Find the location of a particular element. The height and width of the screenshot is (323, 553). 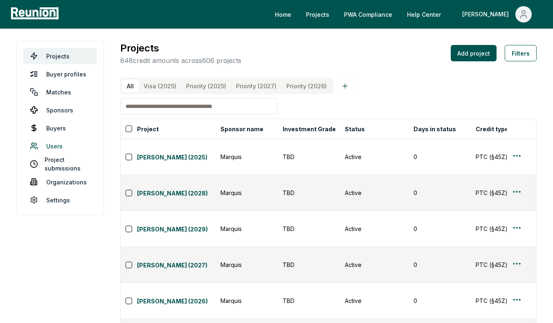

button: Project is located at coordinates (148, 129).